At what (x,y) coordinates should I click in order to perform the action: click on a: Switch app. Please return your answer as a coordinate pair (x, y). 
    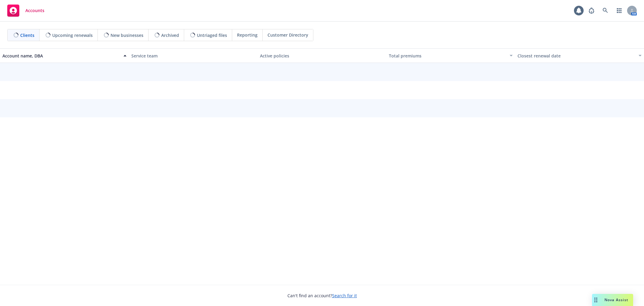
    Looking at the image, I should click on (618, 11).